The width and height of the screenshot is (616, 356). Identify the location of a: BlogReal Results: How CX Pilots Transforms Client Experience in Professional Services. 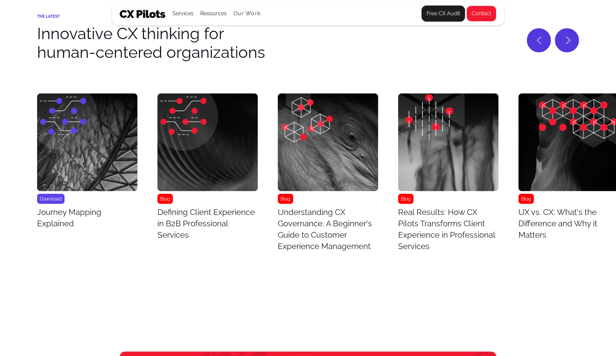
(448, 174).